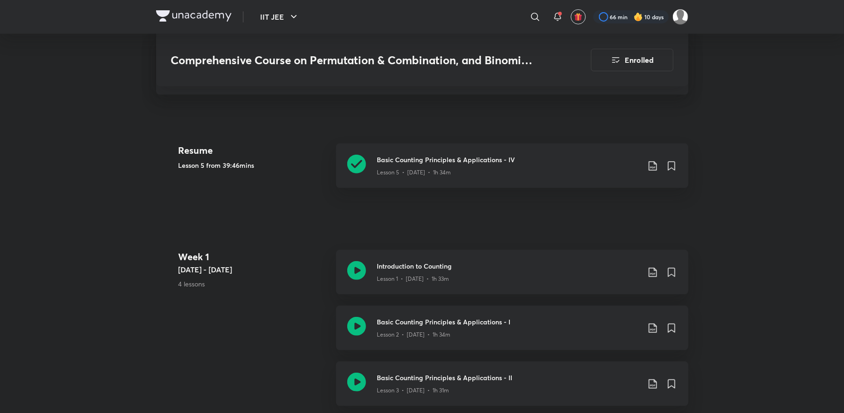 The height and width of the screenshot is (413, 844). I want to click on h3: Comprehensive Course on Permutation & Combination, and Binomial Theorem, so click(354, 60).